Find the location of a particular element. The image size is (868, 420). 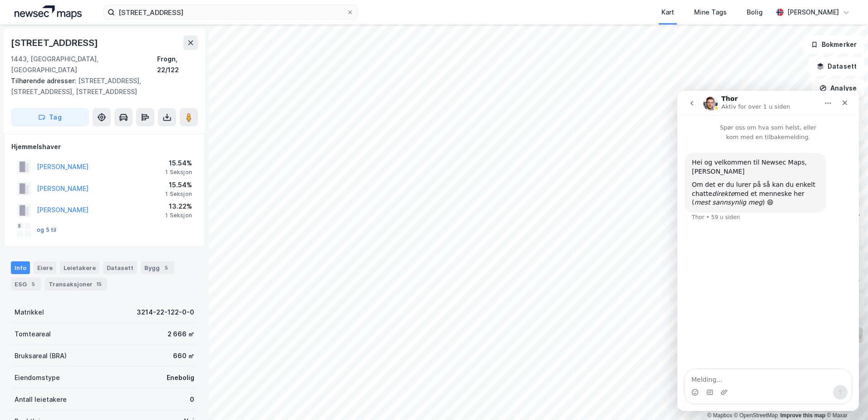

div: 15 is located at coordinates (99, 284).